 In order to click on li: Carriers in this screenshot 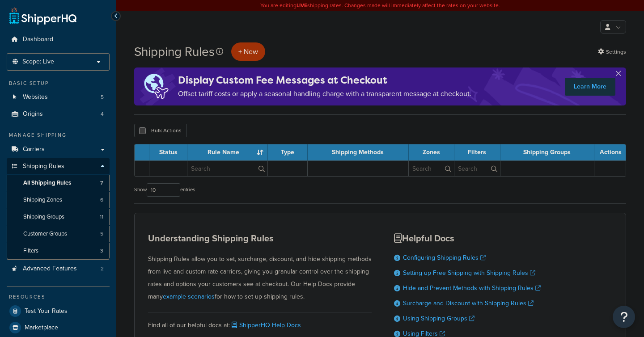, I will do `click(58, 149)`.